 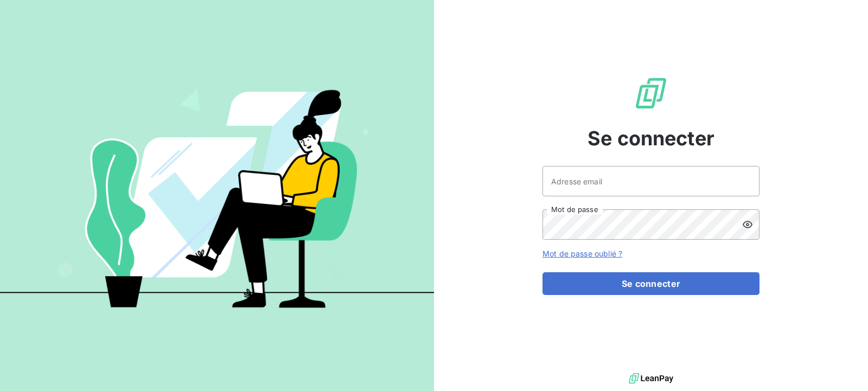 I want to click on a: Mot de passe oublié ?, so click(x=582, y=253).